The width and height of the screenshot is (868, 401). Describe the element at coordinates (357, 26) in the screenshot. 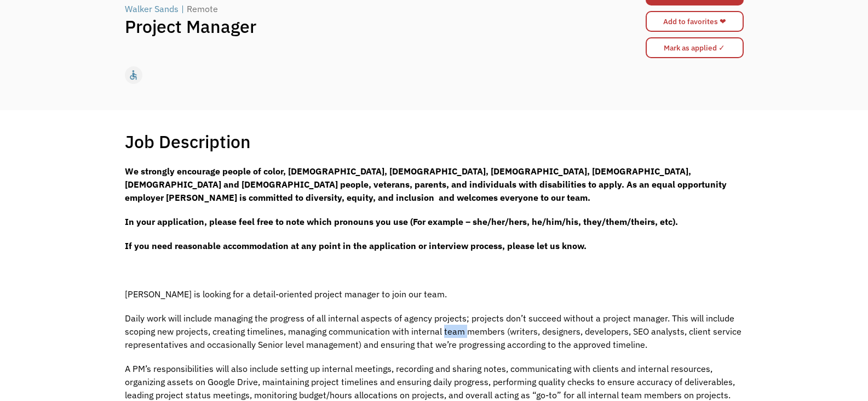

I see `h1: Project Manager` at that location.